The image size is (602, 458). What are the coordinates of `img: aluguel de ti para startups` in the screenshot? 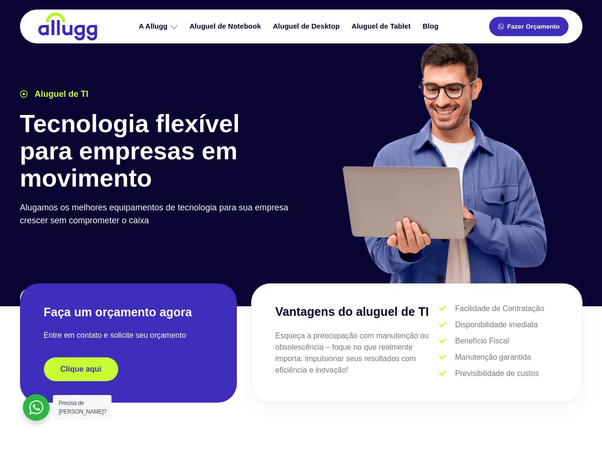 It's located at (444, 162).